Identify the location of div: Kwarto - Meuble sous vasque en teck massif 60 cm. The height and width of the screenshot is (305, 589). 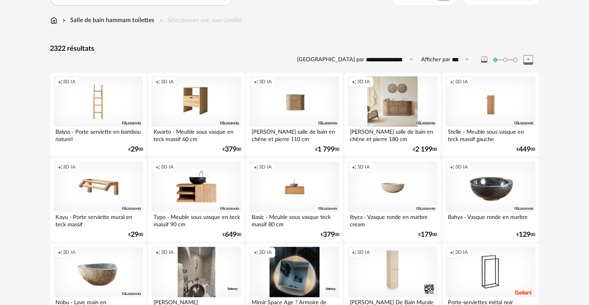
(196, 135).